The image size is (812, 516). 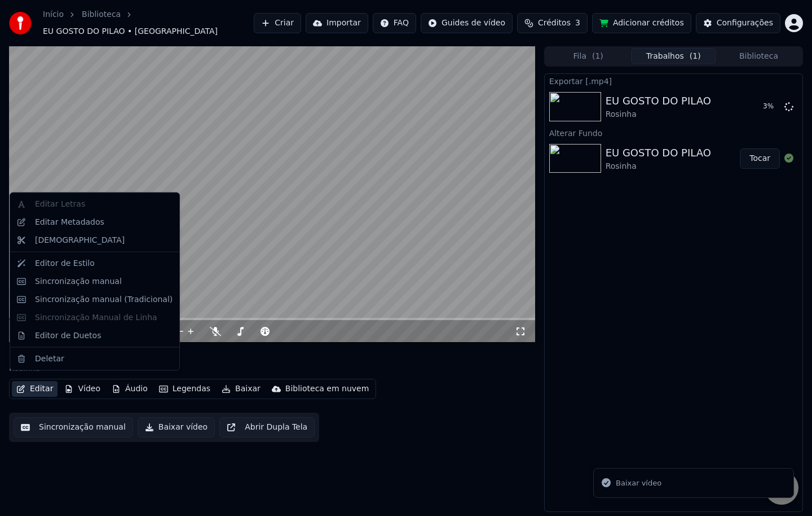 What do you see at coordinates (176, 427) in the screenshot?
I see `button: Baixar vídeo` at bounding box center [176, 427].